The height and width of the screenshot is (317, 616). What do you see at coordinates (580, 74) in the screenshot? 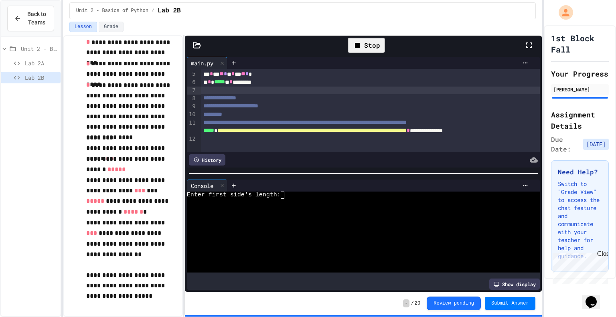
I see `h2: Your Progress` at bounding box center [580, 74].